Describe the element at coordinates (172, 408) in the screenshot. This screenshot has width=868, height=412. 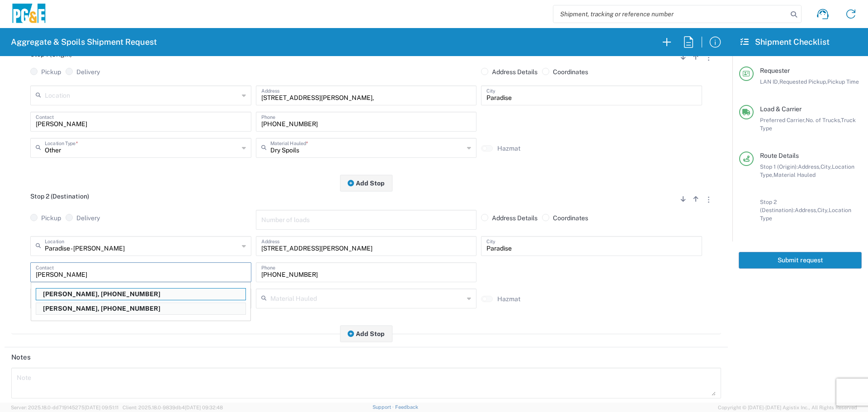
I see `span: Client: 2025.18.0-9839db4` at that location.